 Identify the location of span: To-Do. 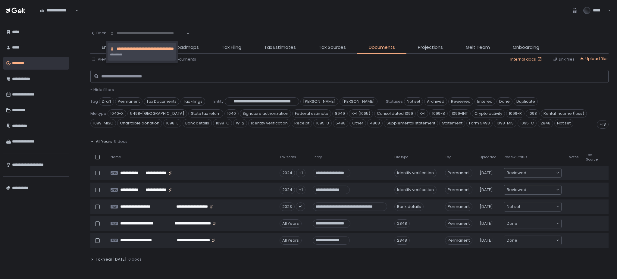
(144, 47).